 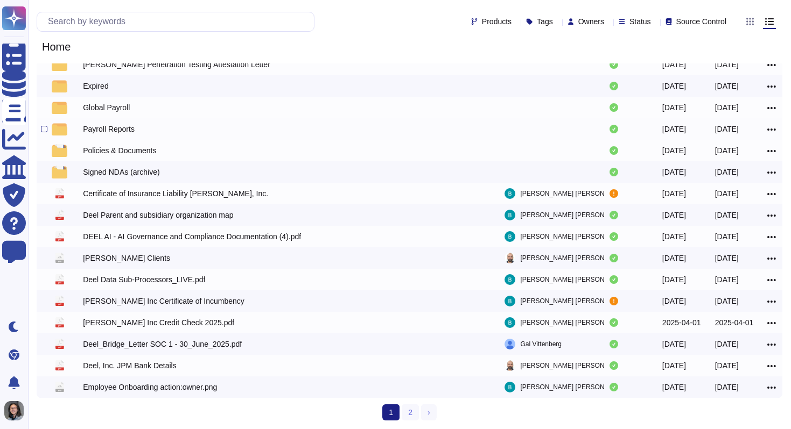 What do you see at coordinates (144, 280) in the screenshot?
I see `div: Deel Data Sub-Processors_LIVE.pdf` at bounding box center [144, 280].